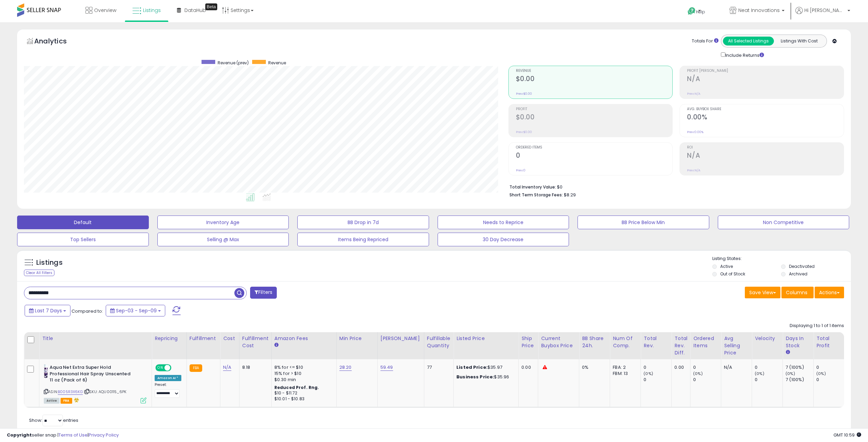 The image size is (868, 442). Describe the element at coordinates (437, 367) in the screenshot. I see `div: 77` at that location.